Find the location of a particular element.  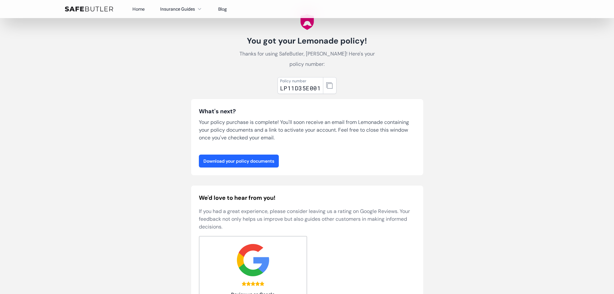

button: Insurance Guides is located at coordinates (181, 9).